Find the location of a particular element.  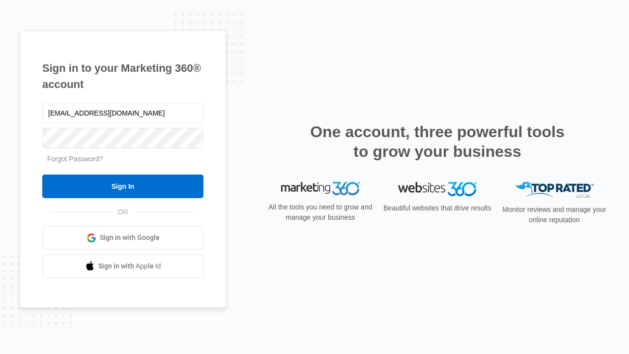

p: Monitor reviews and manage your online reputation is located at coordinates (555, 215).